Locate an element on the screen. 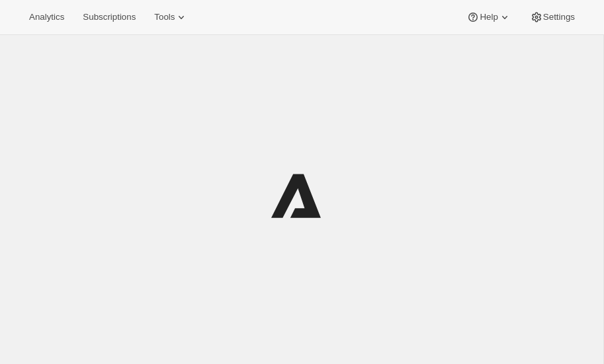 The image size is (604, 364). span: Analytics is located at coordinates (47, 17).